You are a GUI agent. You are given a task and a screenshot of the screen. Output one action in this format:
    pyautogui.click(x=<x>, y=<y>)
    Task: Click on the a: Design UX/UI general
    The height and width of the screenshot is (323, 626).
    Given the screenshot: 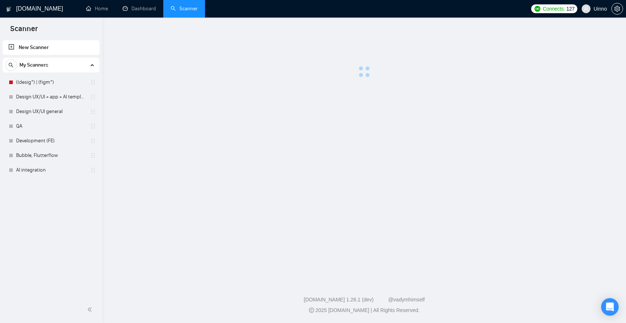 What is the action you would take?
    pyautogui.click(x=51, y=112)
    